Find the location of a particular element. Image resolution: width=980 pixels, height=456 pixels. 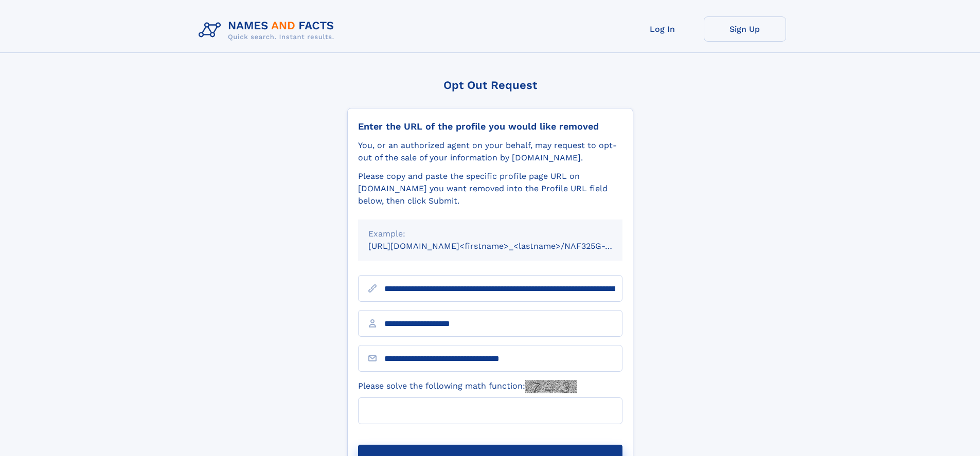

div: You, or an authorized agent on your behalf, may request to opt-out of the sale of your informatio... is located at coordinates (490, 152).